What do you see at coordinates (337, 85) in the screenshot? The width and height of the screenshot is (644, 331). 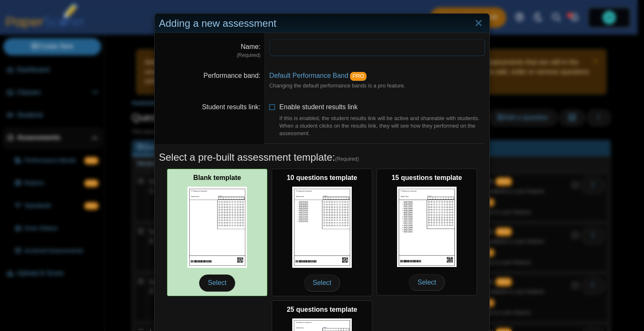 I see `small: Changing the default performance bands is a pro feature.` at bounding box center [337, 85].